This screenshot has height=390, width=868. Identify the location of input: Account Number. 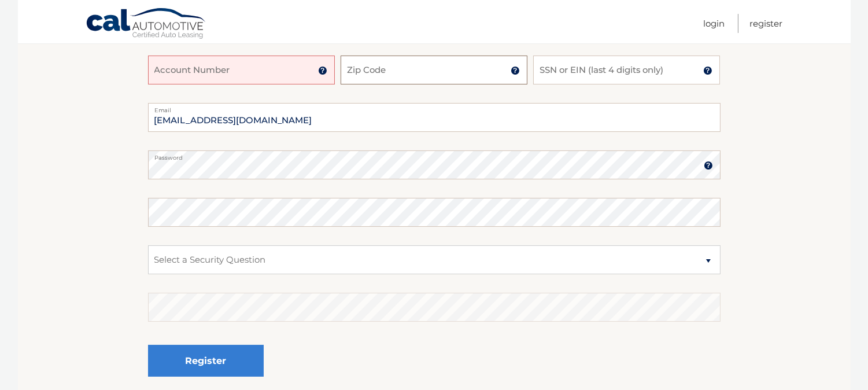
(241, 70).